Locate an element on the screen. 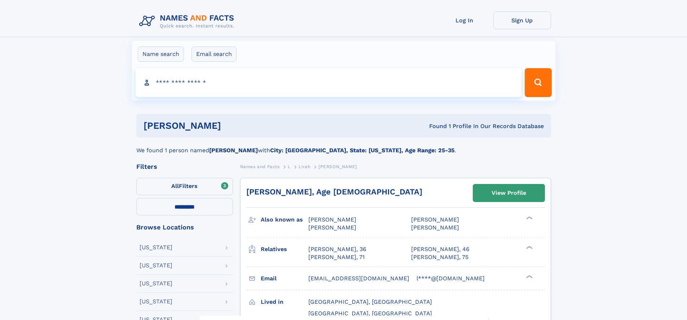  h3: Also known as is located at coordinates (285, 220).